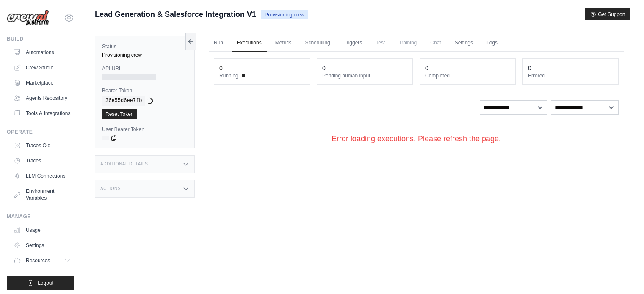  Describe the element at coordinates (42, 230) in the screenshot. I see `a: Usage` at that location.